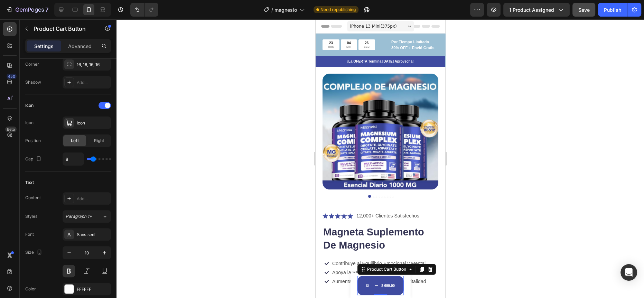 The width and height of the screenshot is (644, 298). What do you see at coordinates (32, 64) in the screenshot?
I see `div: Corner` at bounding box center [32, 64].